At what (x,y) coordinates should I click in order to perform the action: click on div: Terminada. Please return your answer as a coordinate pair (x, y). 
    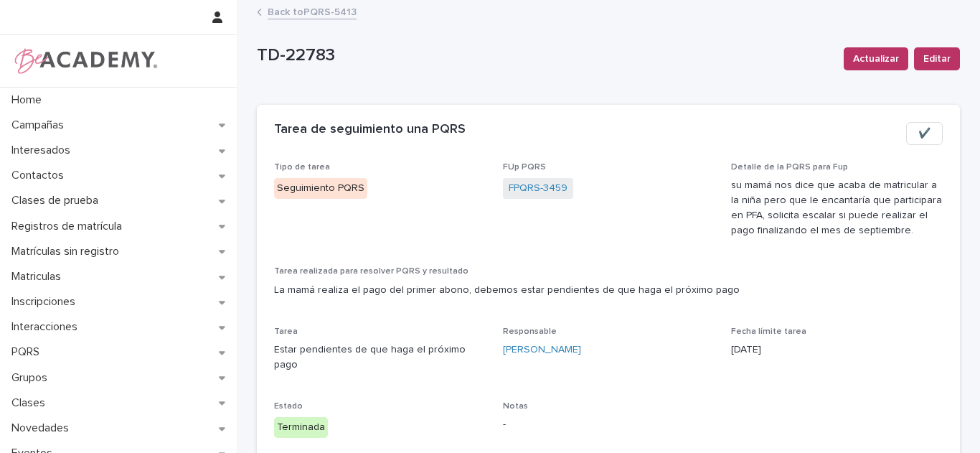
    Looking at the image, I should click on (300, 427).